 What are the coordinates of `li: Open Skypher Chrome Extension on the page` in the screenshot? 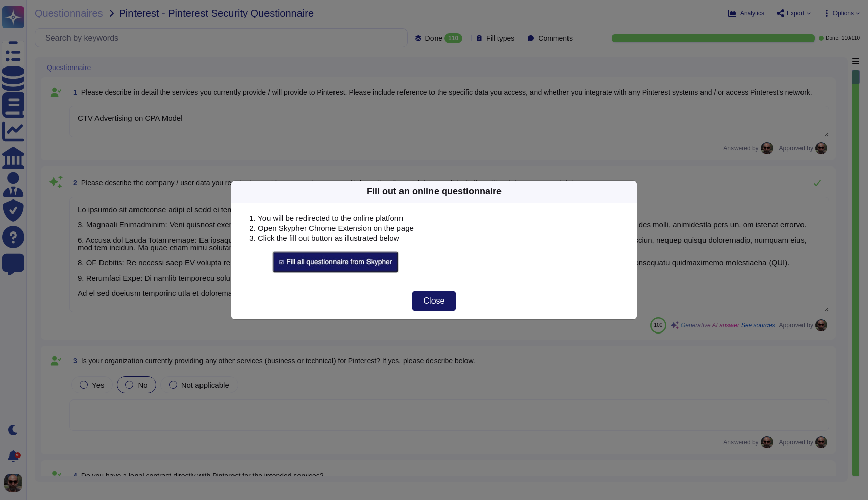 It's located at (442, 228).